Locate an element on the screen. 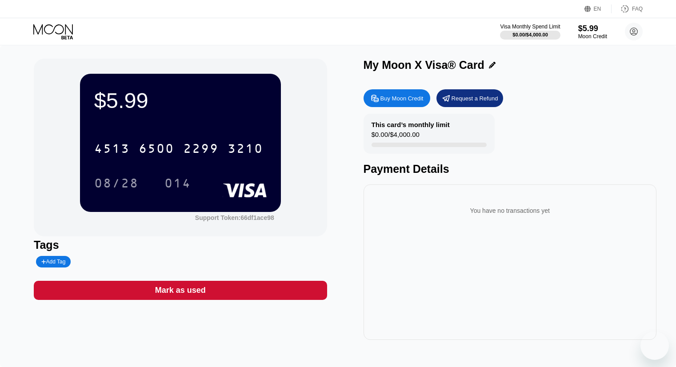  div: Add Tag is located at coordinates (53, 262).